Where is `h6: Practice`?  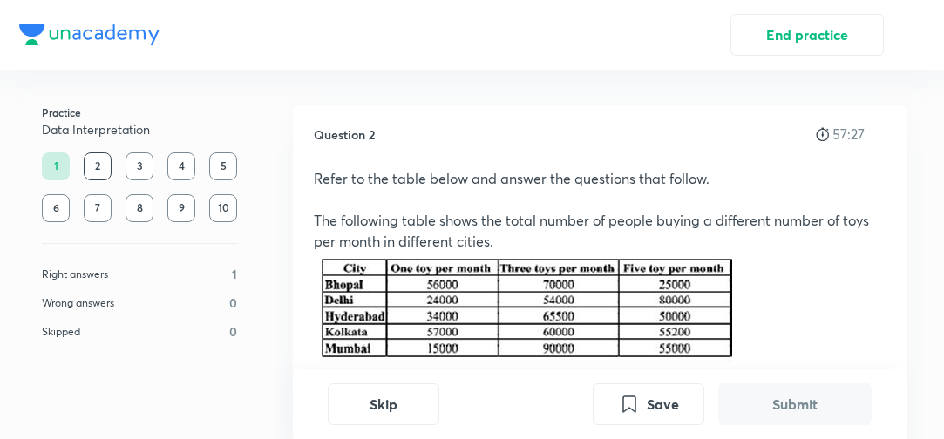
h6: Practice is located at coordinates (139, 112).